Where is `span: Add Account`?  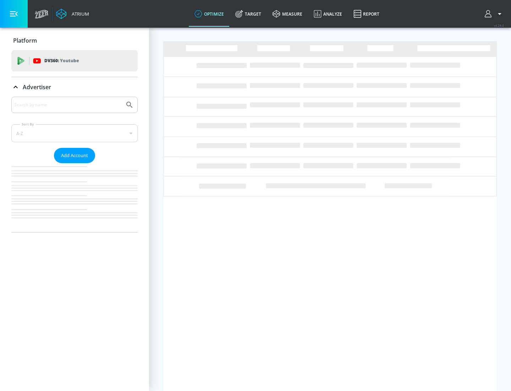
span: Add Account is located at coordinates (75, 155).